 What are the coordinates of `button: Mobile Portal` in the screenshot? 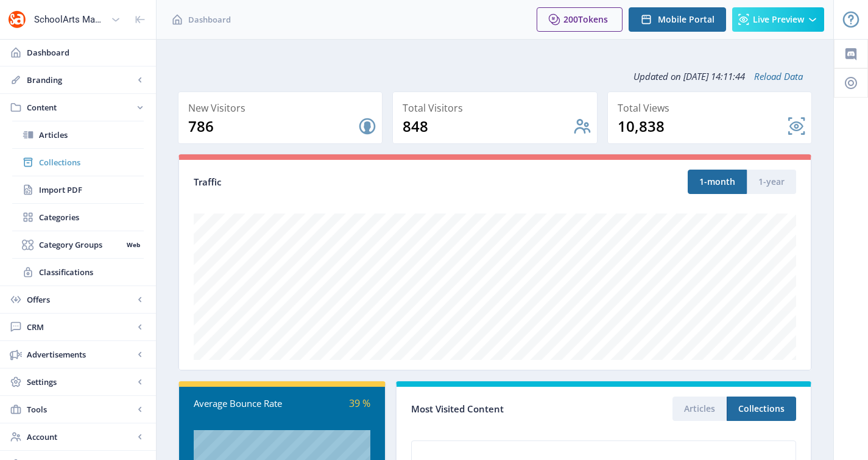 It's located at (678, 19).